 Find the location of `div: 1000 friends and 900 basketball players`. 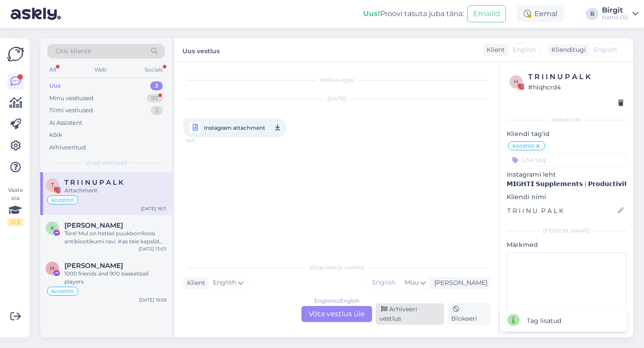

div: 1000 friends and 900 basketball players is located at coordinates (116, 278).